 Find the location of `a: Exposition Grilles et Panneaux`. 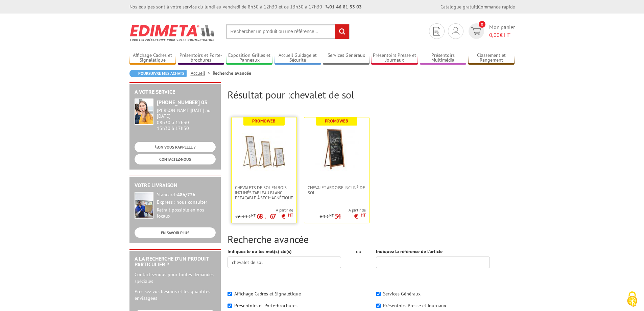

a: Exposition Grilles et Panneaux is located at coordinates (250, 58).